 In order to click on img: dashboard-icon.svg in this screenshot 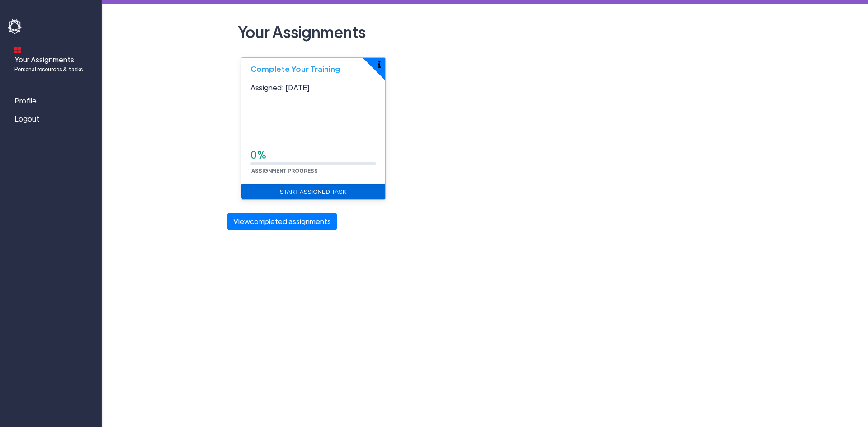, I will do `click(18, 50)`.